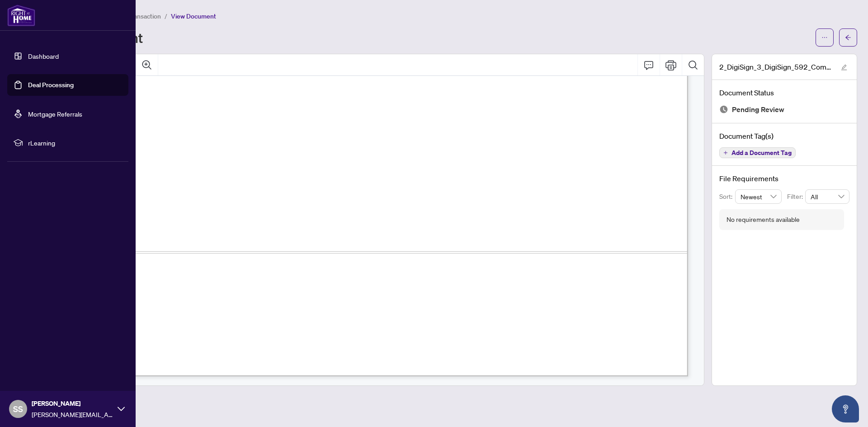 The image size is (868, 427). Describe the element at coordinates (824, 37) in the screenshot. I see `span: ellipsis` at that location.